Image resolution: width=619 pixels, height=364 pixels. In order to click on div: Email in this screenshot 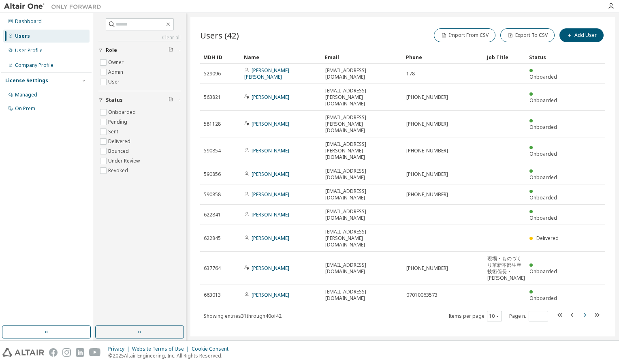, I will do `click(362, 57)`.